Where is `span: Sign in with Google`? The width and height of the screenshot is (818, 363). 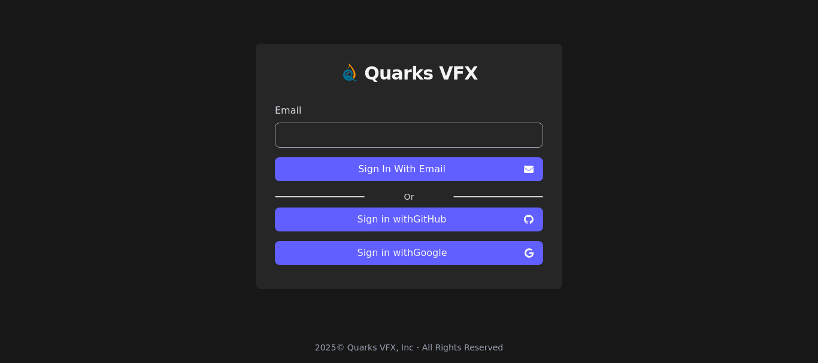
span: Sign in with Google is located at coordinates (402, 253).